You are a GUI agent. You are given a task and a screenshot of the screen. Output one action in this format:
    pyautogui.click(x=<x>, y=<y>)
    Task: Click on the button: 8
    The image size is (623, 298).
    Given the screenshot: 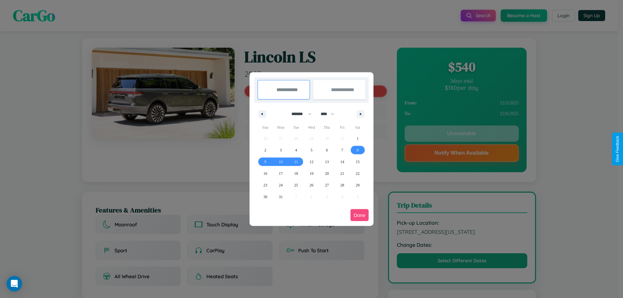 What is the action you would take?
    pyautogui.click(x=357, y=150)
    